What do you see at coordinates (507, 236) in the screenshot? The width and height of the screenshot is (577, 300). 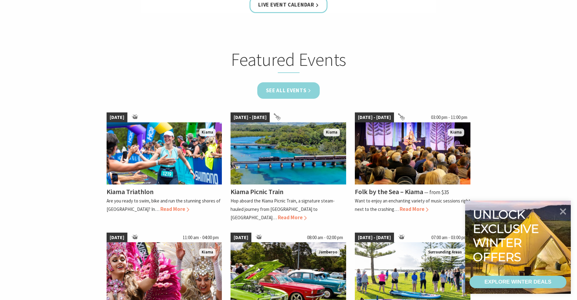 I see `div: Unlock exclusive winter offers` at bounding box center [507, 236].